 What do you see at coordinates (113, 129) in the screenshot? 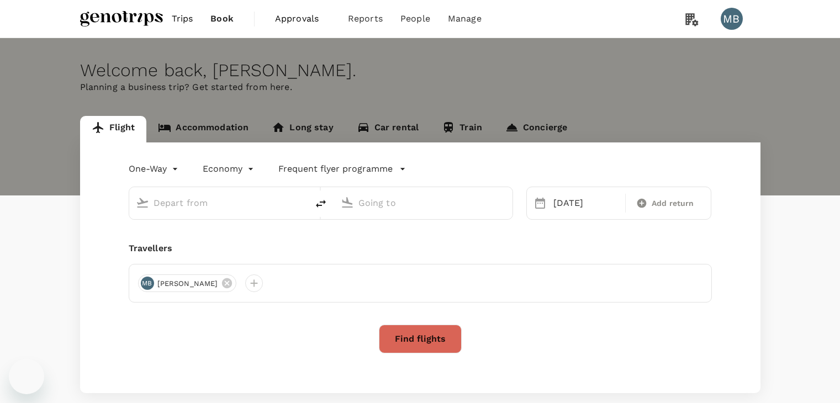
I see `a: Flight` at bounding box center [113, 129].